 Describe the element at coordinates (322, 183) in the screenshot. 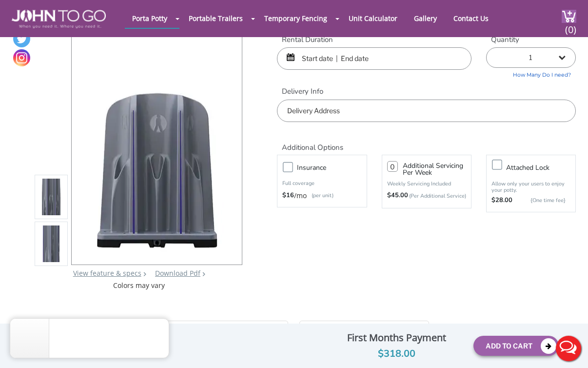

I see `p: Full coverage` at that location.